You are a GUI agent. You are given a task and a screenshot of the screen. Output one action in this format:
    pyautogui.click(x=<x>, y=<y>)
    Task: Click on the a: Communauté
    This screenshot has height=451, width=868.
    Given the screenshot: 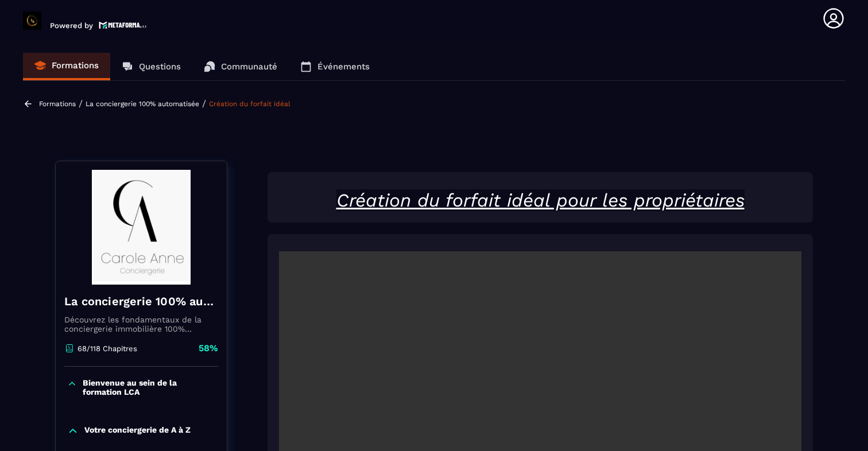 What is the action you would take?
    pyautogui.click(x=240, y=67)
    